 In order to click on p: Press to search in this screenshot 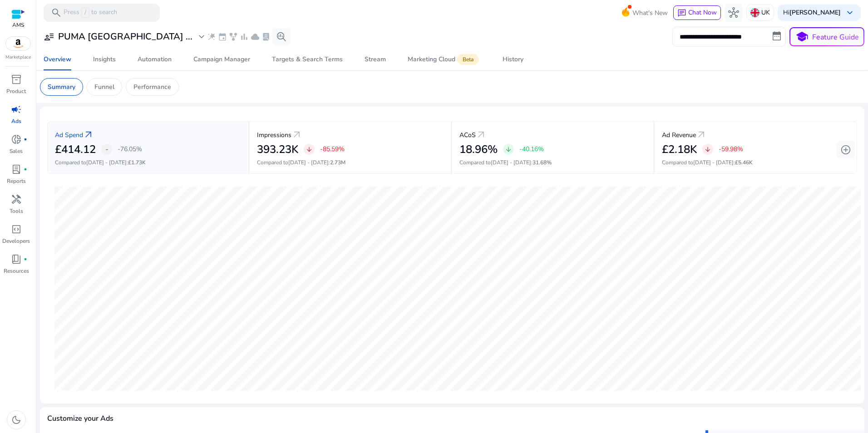, I will do `click(90, 12)`.